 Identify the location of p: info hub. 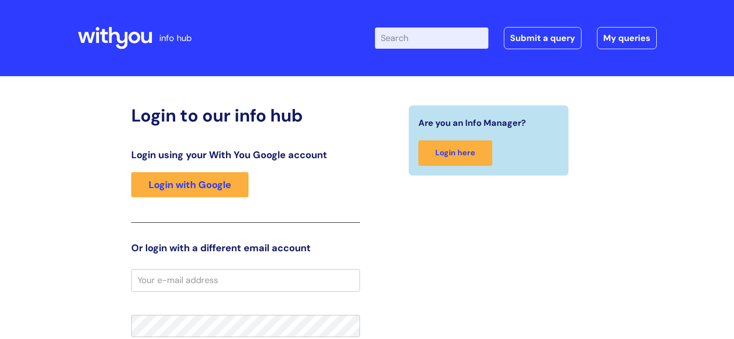
(175, 38).